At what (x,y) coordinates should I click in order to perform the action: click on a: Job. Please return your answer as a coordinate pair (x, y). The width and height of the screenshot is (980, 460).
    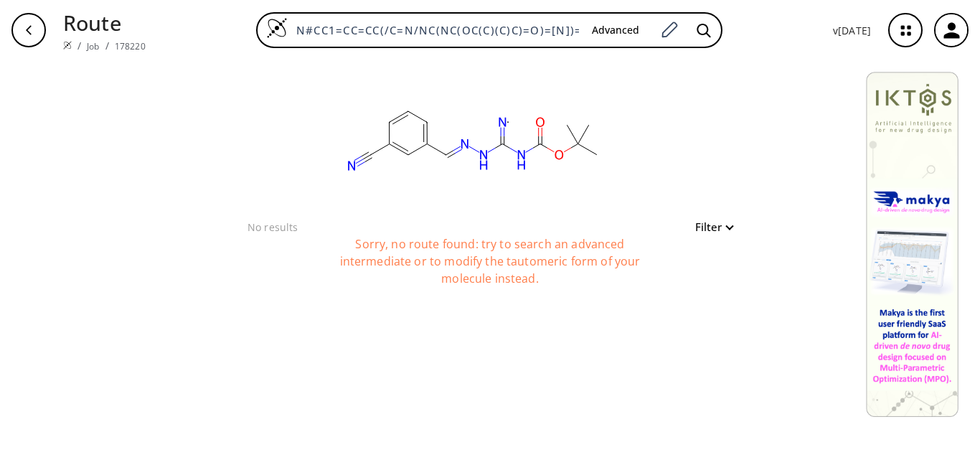
    Looking at the image, I should click on (92, 46).